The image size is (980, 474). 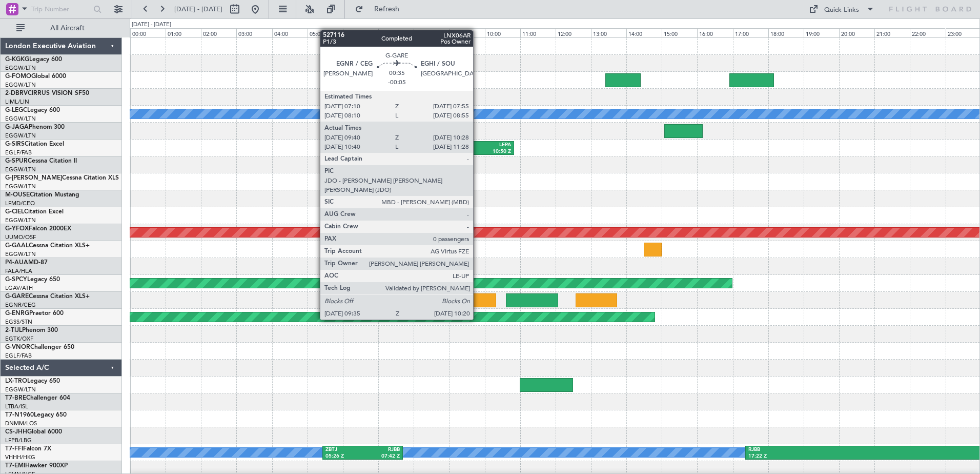 I want to click on span: 2-DBRV, so click(x=16, y=93).